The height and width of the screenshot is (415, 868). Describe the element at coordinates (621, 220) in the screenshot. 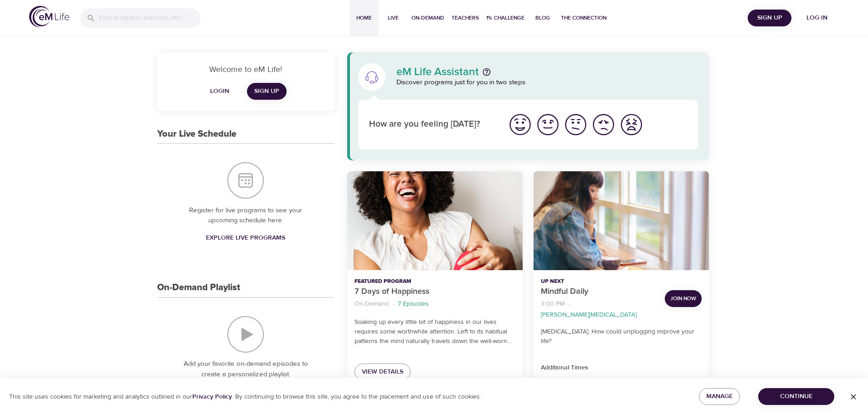

I see `button: Mindful Daily` at that location.